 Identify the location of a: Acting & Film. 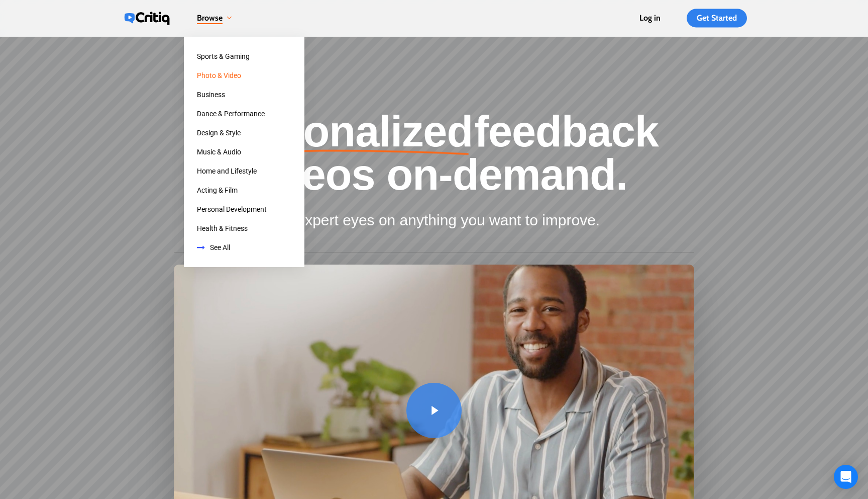
(244, 190).